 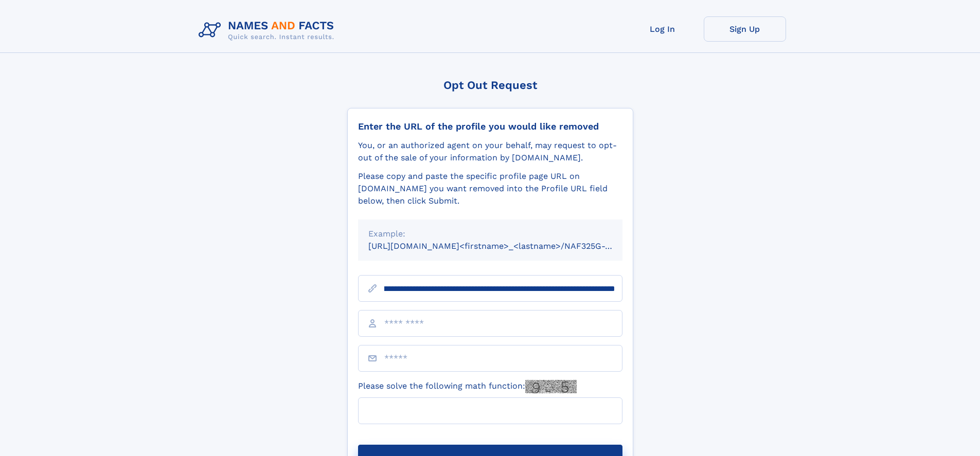 What do you see at coordinates (663, 29) in the screenshot?
I see `a: Log In` at bounding box center [663, 29].